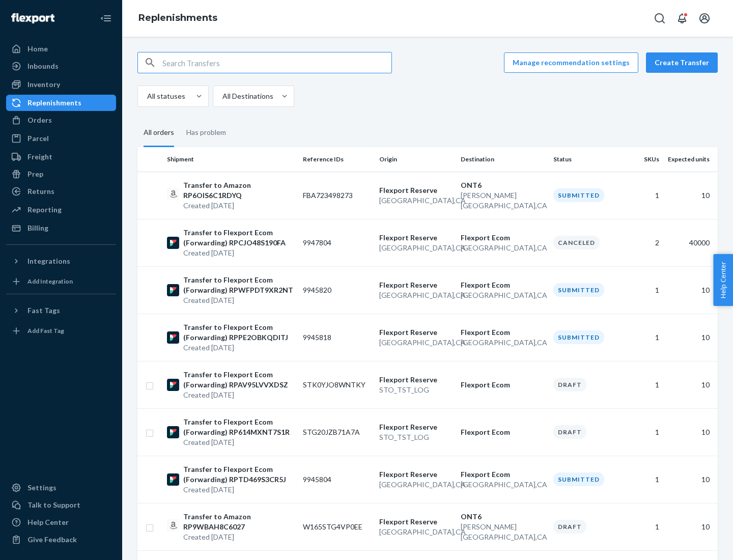 This screenshot has width=733, height=560. I want to click on td: 9945820, so click(337, 290).